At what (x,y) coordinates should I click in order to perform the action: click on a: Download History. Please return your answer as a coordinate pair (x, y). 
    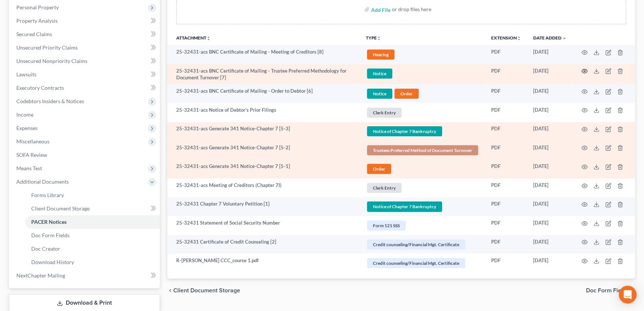
    Looking at the image, I should click on (93, 262).